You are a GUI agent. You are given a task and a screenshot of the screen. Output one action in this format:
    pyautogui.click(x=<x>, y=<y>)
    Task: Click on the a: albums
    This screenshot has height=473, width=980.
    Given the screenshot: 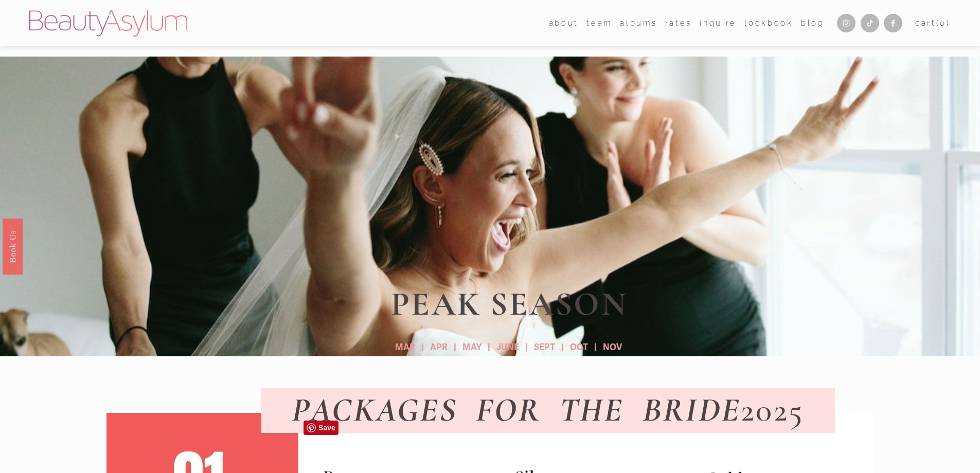 What is the action you would take?
    pyautogui.click(x=639, y=23)
    